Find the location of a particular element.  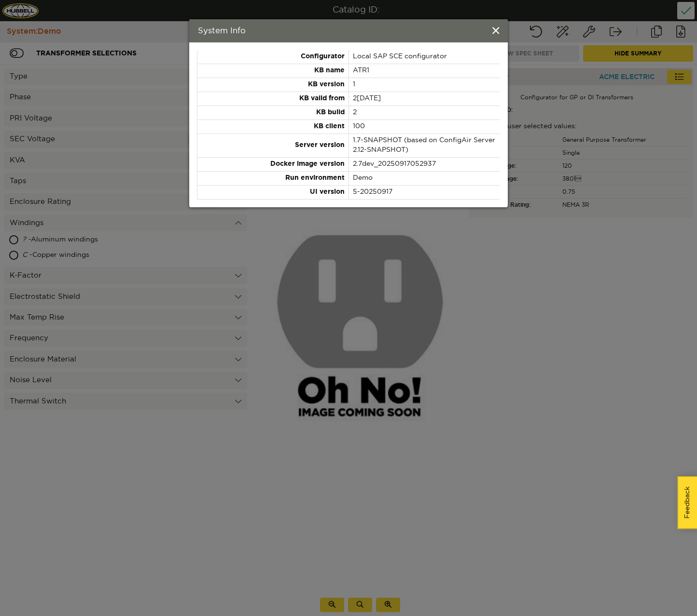

td: 1 is located at coordinates (424, 85).